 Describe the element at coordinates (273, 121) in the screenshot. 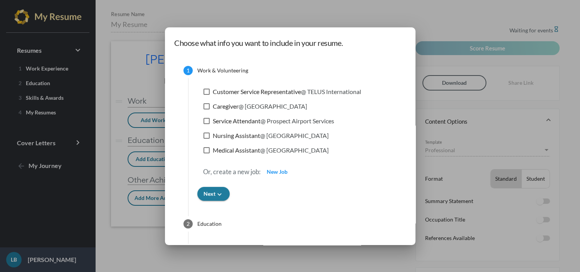

I see `span: Service Attendant` at that location.